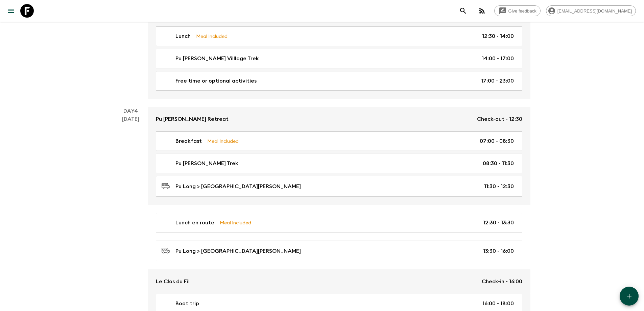 The height and width of the screenshot is (311, 644). What do you see at coordinates (173, 282) in the screenshot?
I see `p: Le Clos du Fil` at bounding box center [173, 282].